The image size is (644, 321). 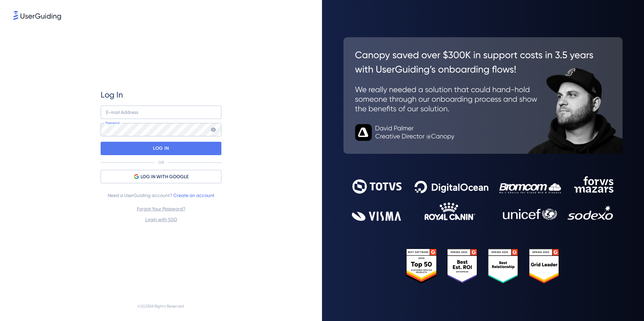 What do you see at coordinates (483, 198) in the screenshot?
I see `img: 9302ce2ac39453076f5bc0f2f2ca889b.svg` at bounding box center [483, 198].